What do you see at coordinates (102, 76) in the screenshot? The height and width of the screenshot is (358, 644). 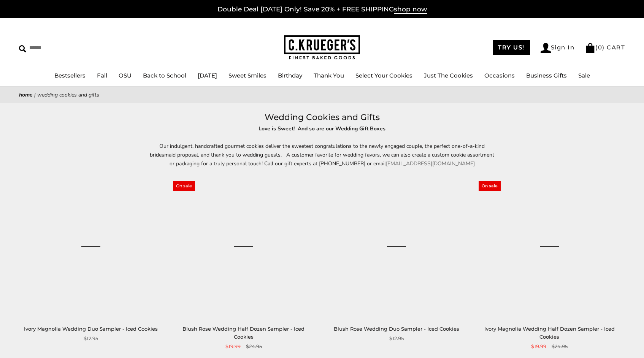 I see `a: Fall` at bounding box center [102, 76].